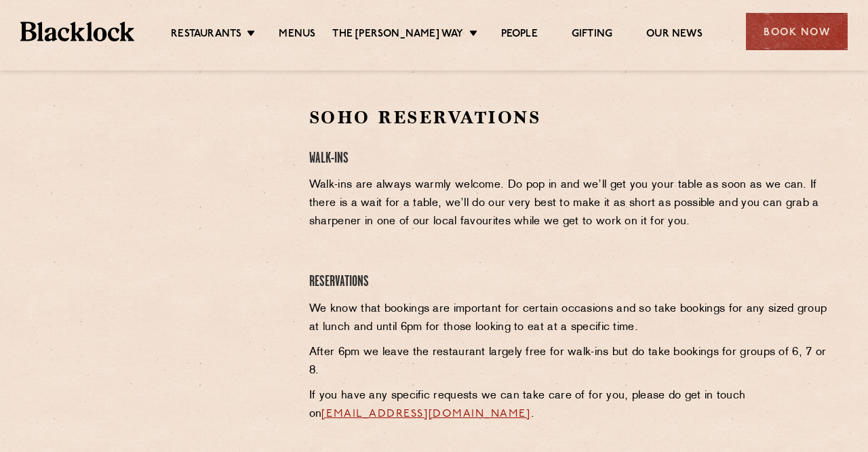 The image size is (868, 452). What do you see at coordinates (519, 35) in the screenshot?
I see `a: People` at bounding box center [519, 35].